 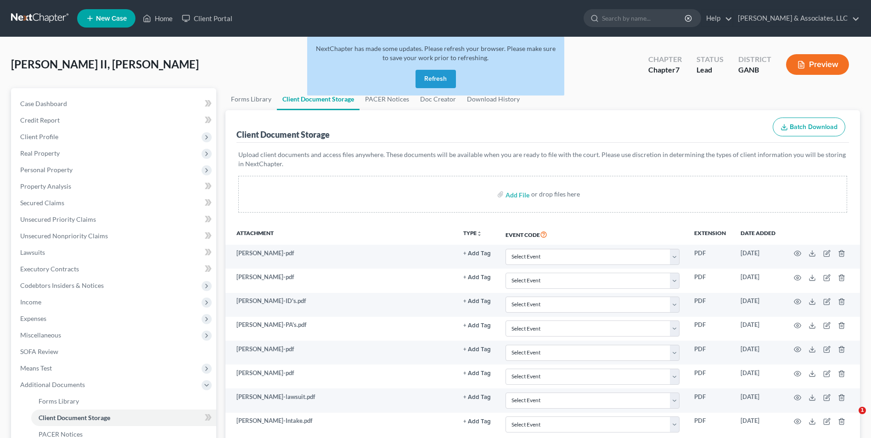 I want to click on span: Personal Property, so click(x=46, y=169).